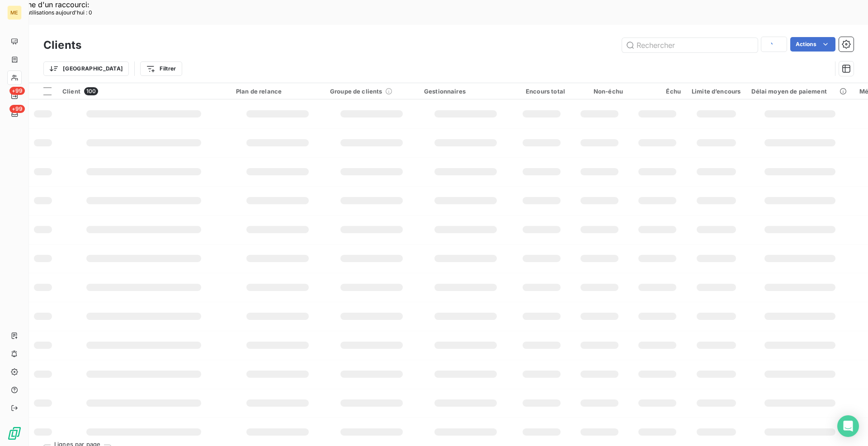  I want to click on div: Gestionnaires, so click(465, 91).